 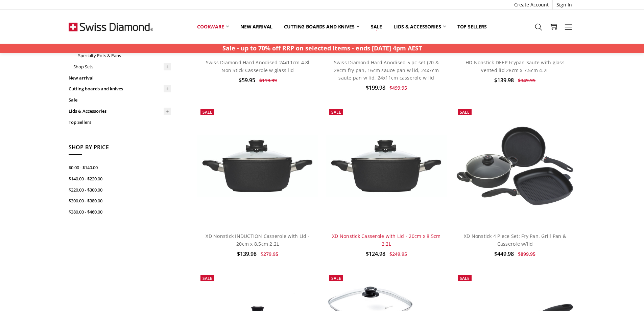 I want to click on a: HD Nonstick DEEP Frypan Saute with glass vented lid 28cm x 7.5cm 4.2L, so click(x=515, y=66).